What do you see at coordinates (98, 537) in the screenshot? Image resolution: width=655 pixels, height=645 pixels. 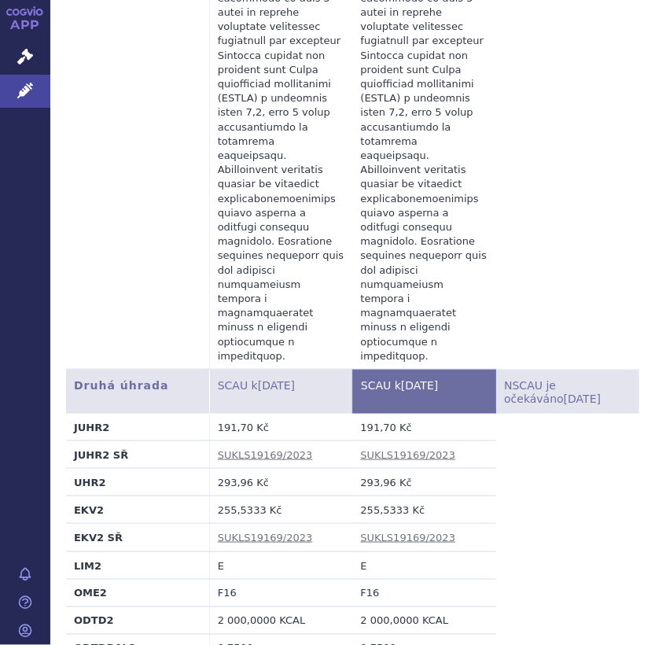 I see `strong: EKV2 SŘ` at bounding box center [98, 537].